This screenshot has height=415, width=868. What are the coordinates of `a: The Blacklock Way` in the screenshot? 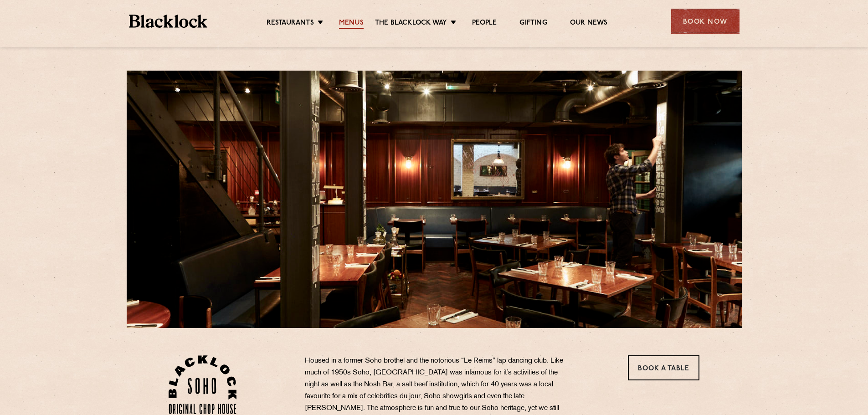 It's located at (411, 24).